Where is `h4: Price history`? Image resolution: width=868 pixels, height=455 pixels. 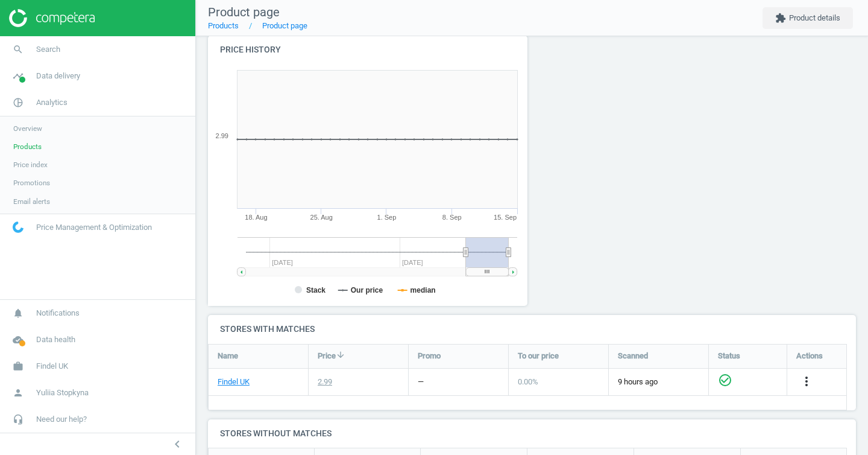 h4: Price history is located at coordinates (368, 49).